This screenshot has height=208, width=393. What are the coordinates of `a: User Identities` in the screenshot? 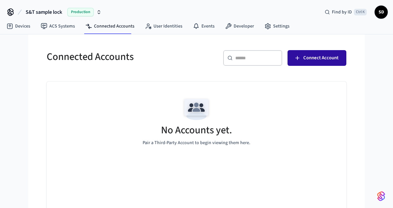 It's located at (163, 26).